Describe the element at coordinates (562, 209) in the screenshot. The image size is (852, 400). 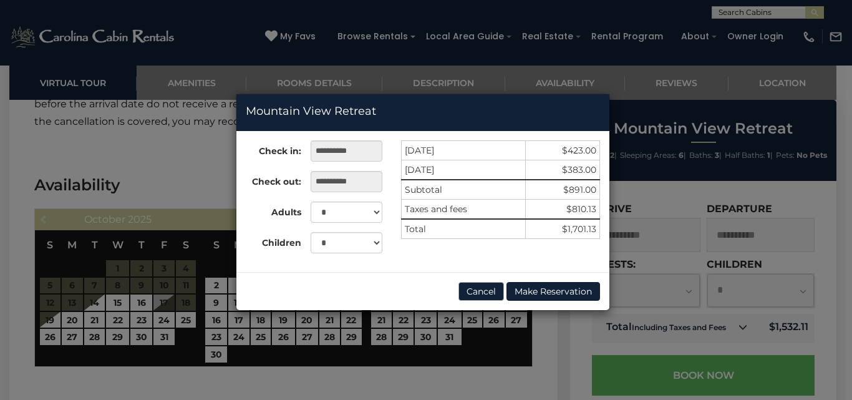
I see `td: $810.13` at that location.